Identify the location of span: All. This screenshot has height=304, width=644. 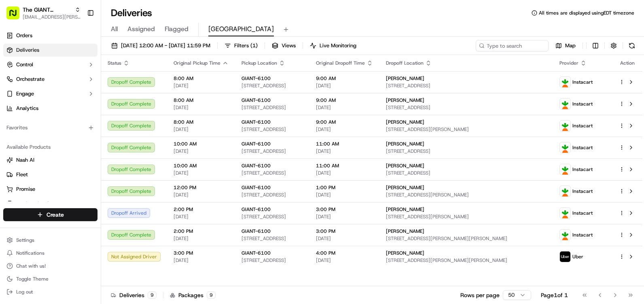
(114, 29).